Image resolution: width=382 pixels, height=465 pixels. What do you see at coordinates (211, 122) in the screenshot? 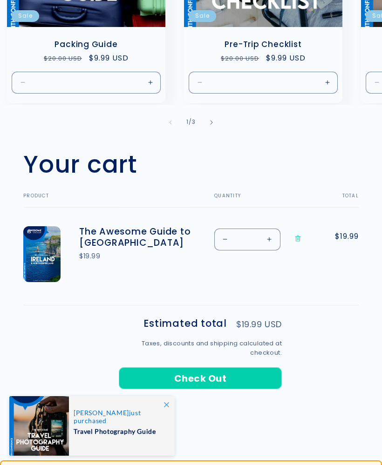
I see `button: Slide right` at bounding box center [211, 122].